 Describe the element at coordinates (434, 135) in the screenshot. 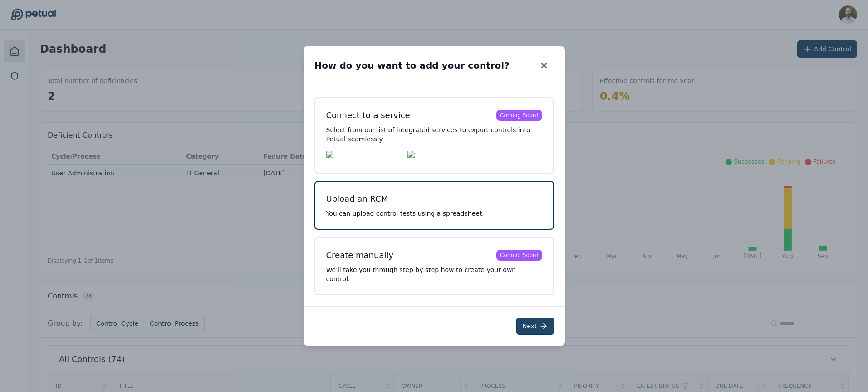

I see `p: Select from our list of integrated services to export controls into Petual seamlessly.` at that location.